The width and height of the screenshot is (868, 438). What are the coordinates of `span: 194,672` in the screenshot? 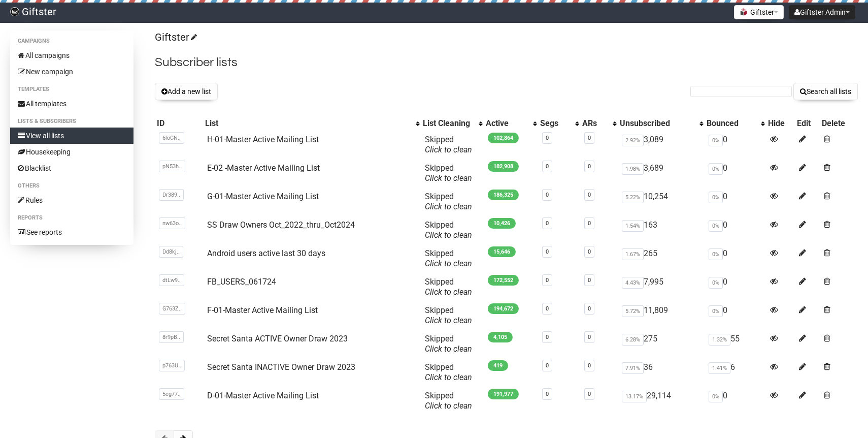 It's located at (503, 309).